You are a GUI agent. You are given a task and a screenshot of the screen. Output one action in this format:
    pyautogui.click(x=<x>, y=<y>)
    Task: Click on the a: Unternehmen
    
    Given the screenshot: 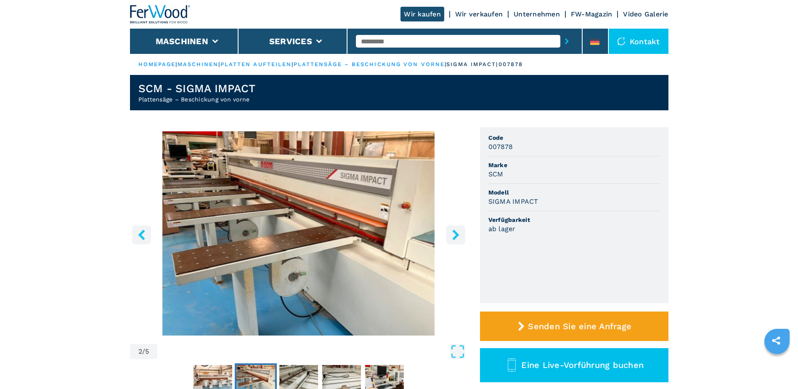 What is the action you would take?
    pyautogui.click(x=537, y=14)
    